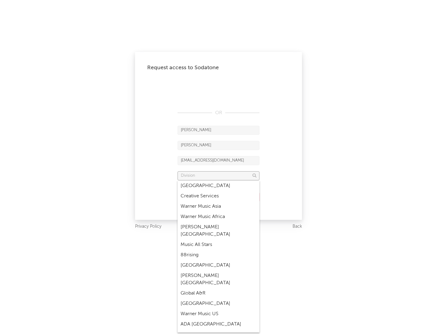  What do you see at coordinates (218, 217) in the screenshot?
I see `div: Warner Music Africa` at bounding box center [218, 217].